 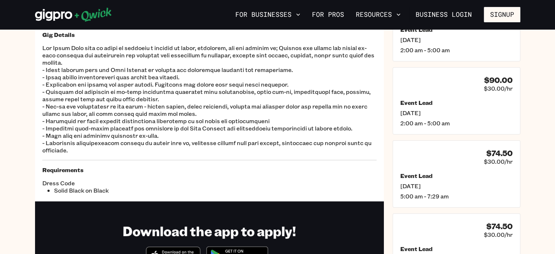 I want to click on li: Solid Black on Black, so click(x=132, y=190).